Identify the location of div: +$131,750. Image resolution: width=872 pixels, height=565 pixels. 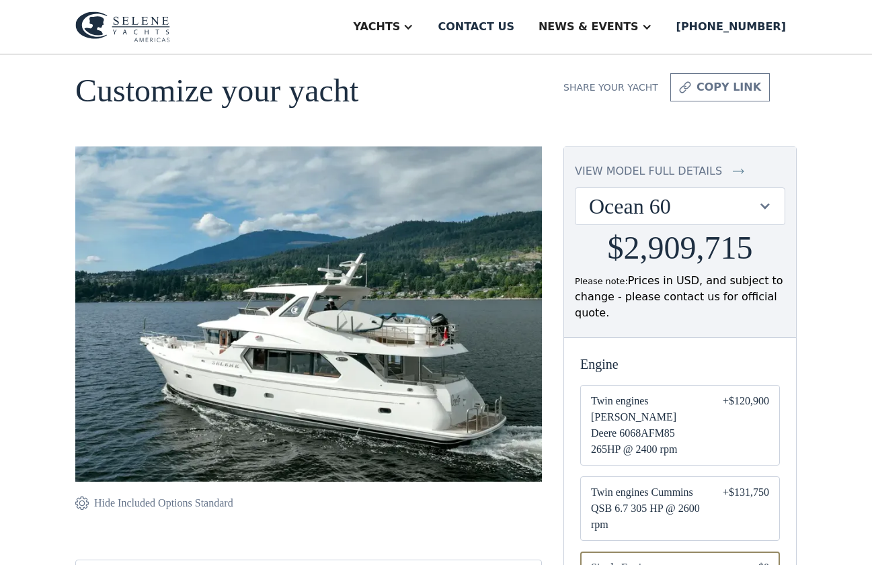
(745, 509).